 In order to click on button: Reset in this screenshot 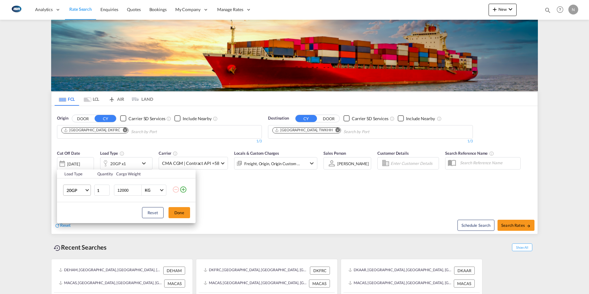, I will do `click(153, 212)`.